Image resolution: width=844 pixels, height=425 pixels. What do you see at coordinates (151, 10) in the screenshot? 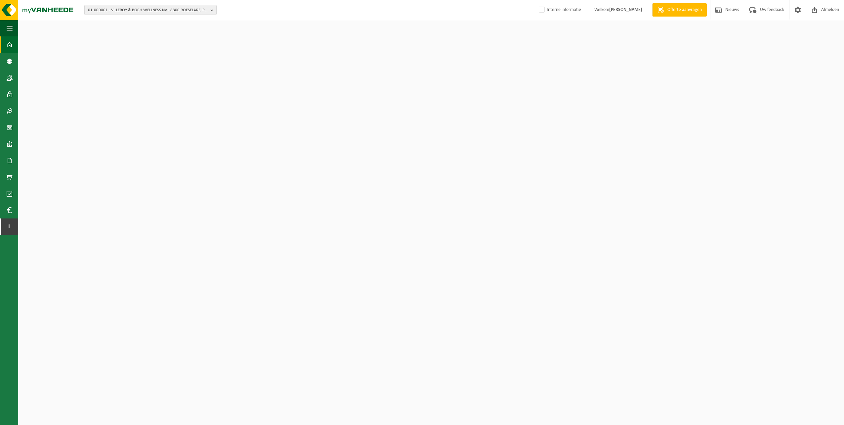
I see `button: 01-000001 - VILLEROY & BOCH WELLNESS NV - 8800 ROESELARE, POPULIERSTRAAT 1` at bounding box center [151, 10].